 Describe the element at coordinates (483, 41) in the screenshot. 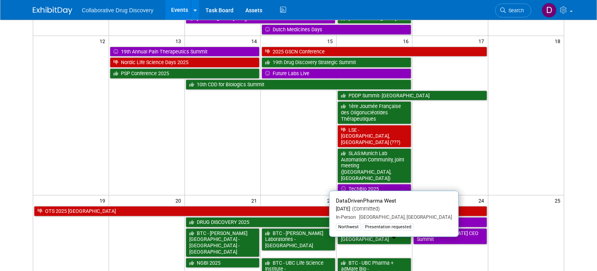

I see `span: 17` at that location.